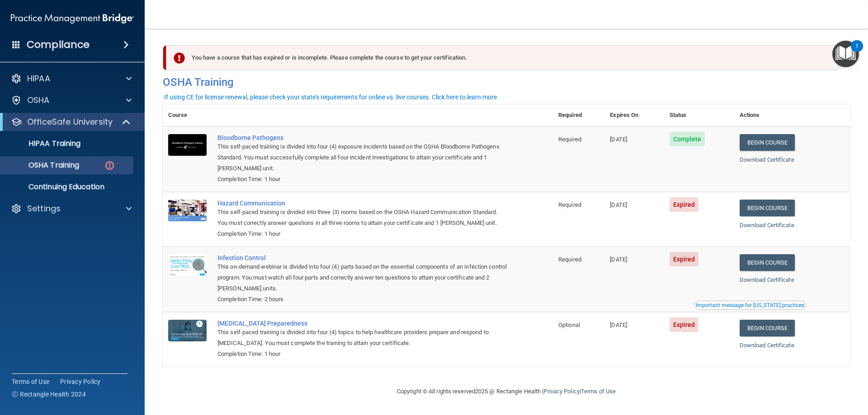  Describe the element at coordinates (362, 203) in the screenshot. I see `div: Hazard Communication` at that location.